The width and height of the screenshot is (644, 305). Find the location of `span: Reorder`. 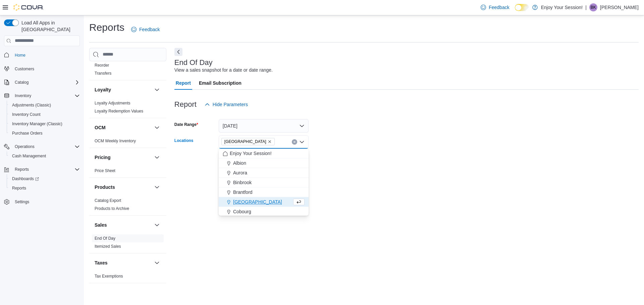

span: Reorder is located at coordinates (102, 65).